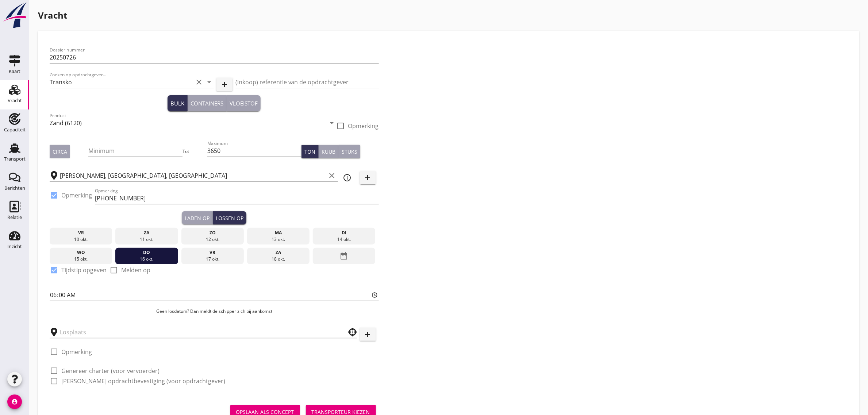  I want to click on button: Bulk, so click(177, 104).